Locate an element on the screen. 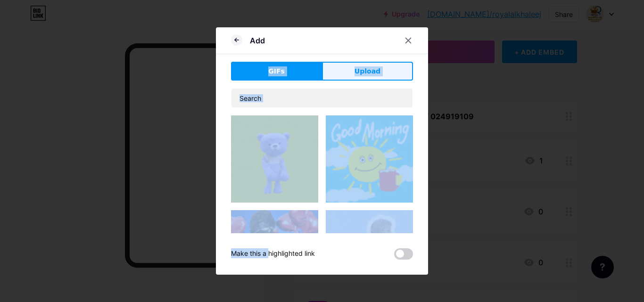 This screenshot has width=644, height=302. input: Search is located at coordinates (322, 98).